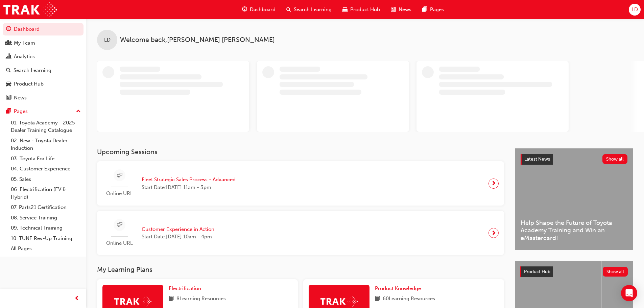  I want to click on a: car-iconProduct Hub, so click(361, 10).